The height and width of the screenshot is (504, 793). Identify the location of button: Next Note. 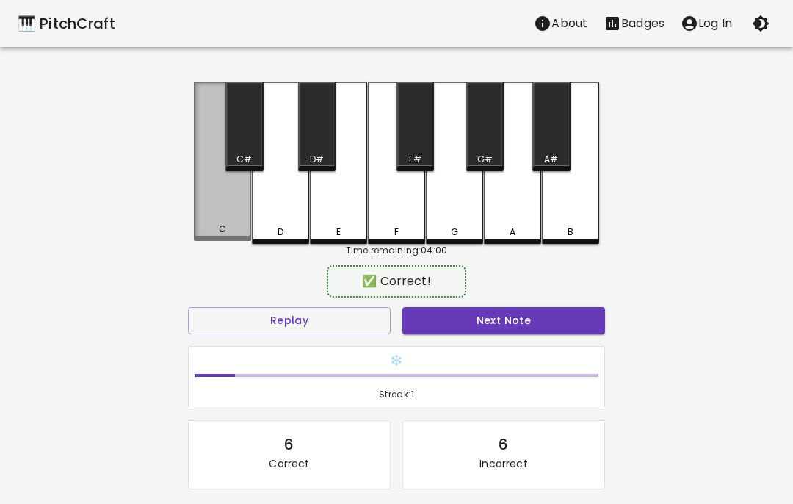
(504, 320).